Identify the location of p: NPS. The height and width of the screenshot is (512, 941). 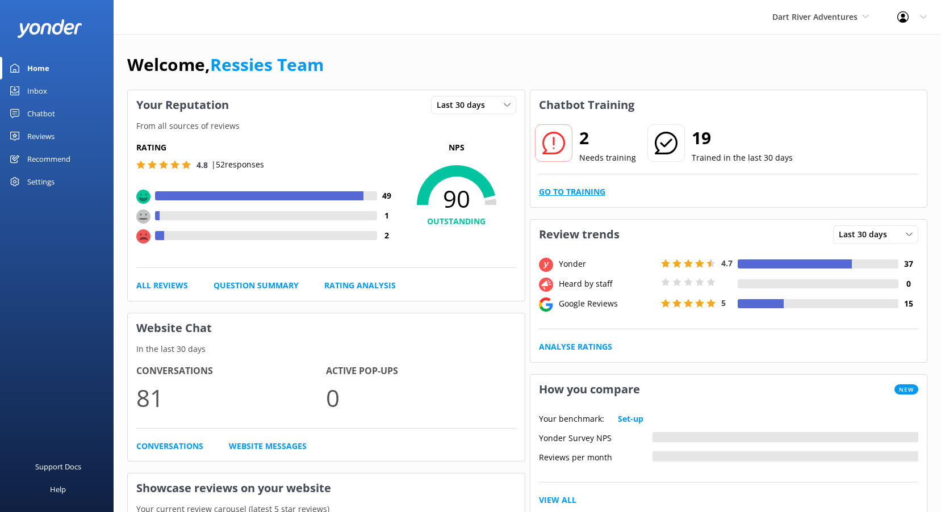
(457, 148).